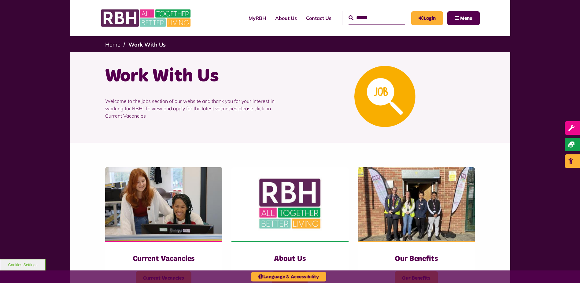  Describe the element at coordinates (147, 44) in the screenshot. I see `a: Work With Us` at that location.